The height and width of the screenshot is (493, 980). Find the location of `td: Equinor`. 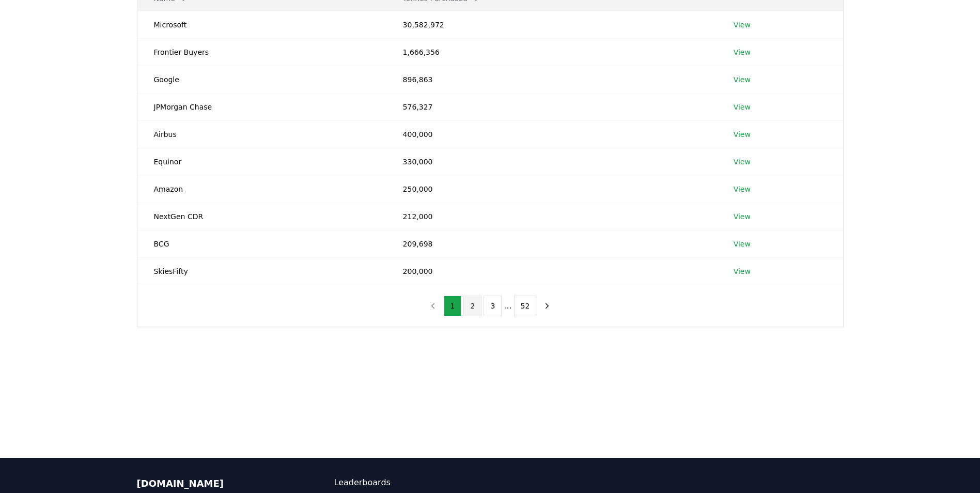

td: Equinor is located at coordinates (262, 161).